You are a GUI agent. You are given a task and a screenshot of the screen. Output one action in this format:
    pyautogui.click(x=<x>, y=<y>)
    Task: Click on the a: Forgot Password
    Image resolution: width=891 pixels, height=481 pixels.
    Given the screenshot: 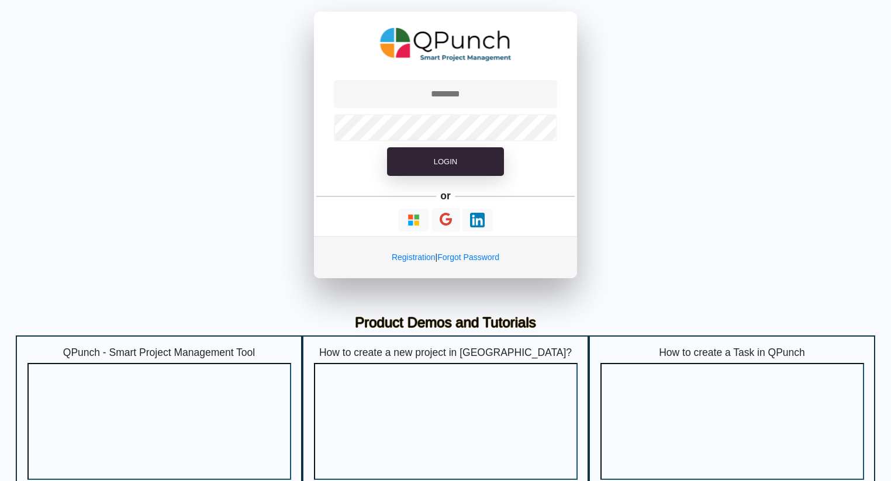 What is the action you would take?
    pyautogui.click(x=468, y=257)
    